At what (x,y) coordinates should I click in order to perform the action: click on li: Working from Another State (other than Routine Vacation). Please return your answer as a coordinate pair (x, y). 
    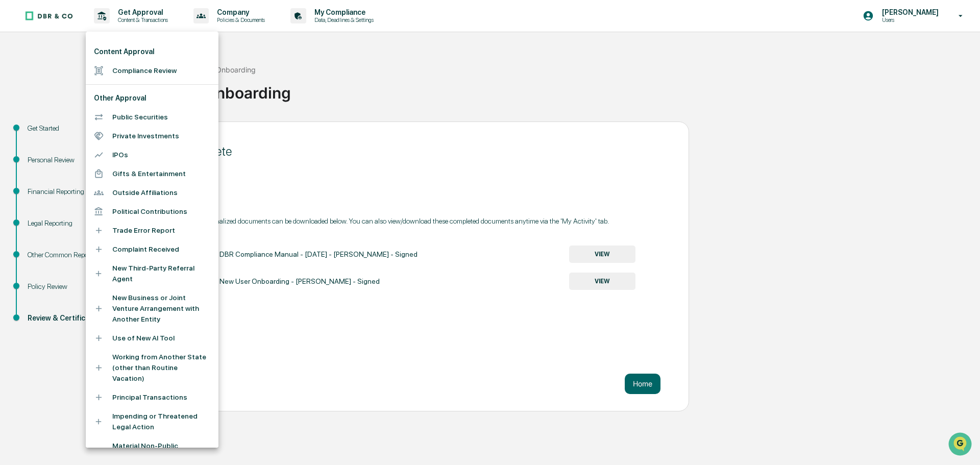
    Looking at the image, I should click on (152, 368).